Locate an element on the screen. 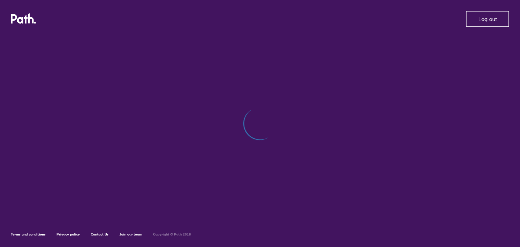 The height and width of the screenshot is (247, 520). a: Terms and conditions is located at coordinates (28, 234).